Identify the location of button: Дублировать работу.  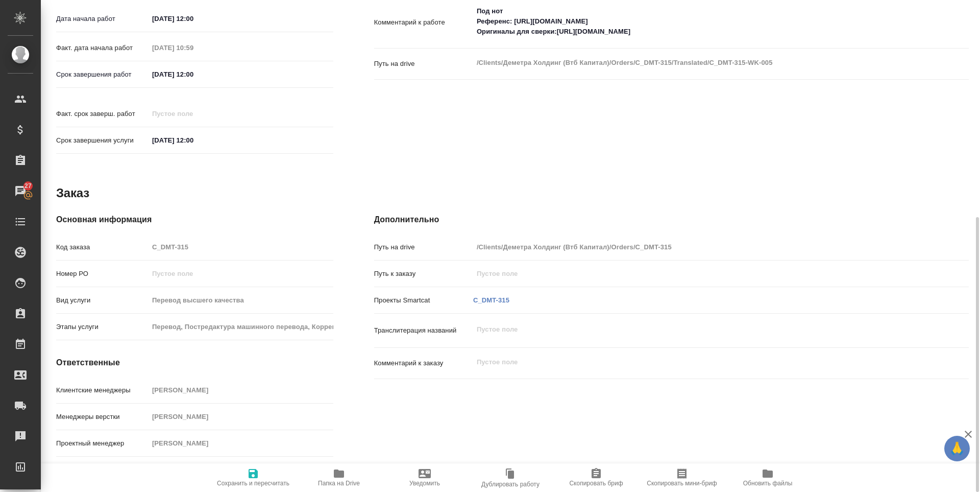
(511, 478).